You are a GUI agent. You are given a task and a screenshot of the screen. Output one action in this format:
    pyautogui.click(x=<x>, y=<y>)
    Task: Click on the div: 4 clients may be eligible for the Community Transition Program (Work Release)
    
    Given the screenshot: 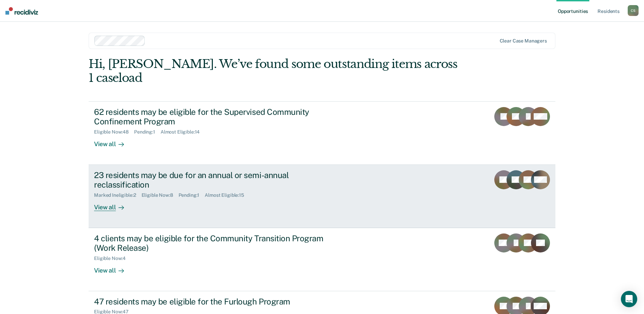 What is the action you would take?
    pyautogui.click(x=213, y=243)
    